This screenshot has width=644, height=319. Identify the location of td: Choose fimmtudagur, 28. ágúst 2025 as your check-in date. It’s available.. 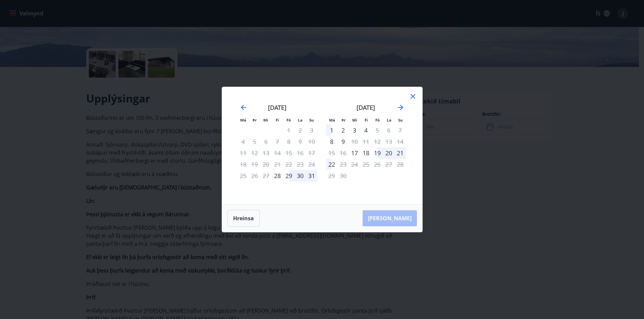
(277, 176).